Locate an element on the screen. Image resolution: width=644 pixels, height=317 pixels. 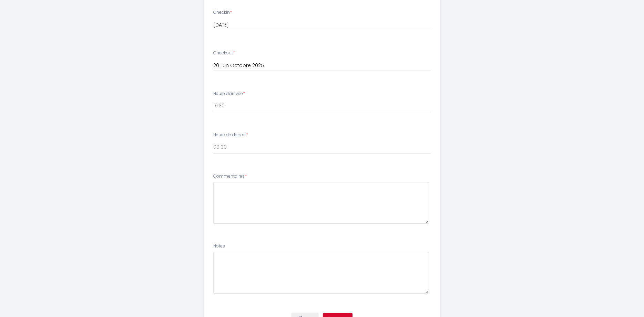
label: Heure de départ is located at coordinates (230, 135).